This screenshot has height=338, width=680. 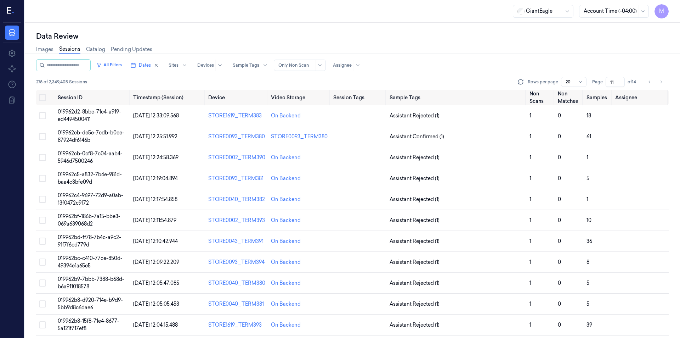 What do you see at coordinates (89, 115) in the screenshot?
I see `span: 019962d2-8bbc-71c4-a919-ed4494500411` at bounding box center [89, 115].